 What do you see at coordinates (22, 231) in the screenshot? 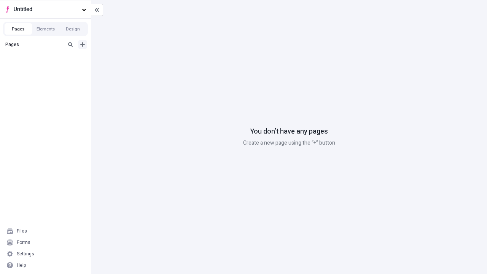
I see `div: Files` at bounding box center [22, 231].